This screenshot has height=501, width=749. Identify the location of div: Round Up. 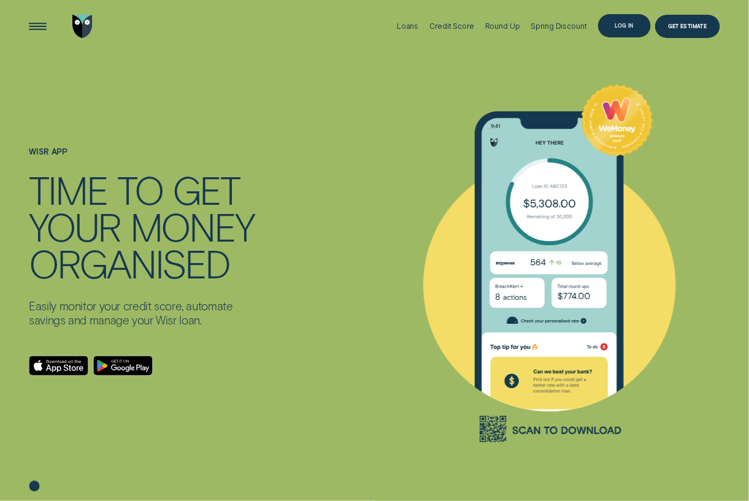
(502, 26).